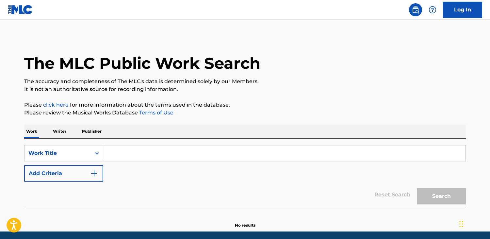  What do you see at coordinates (94, 174) in the screenshot?
I see `img: 9d2ae6d4665cec9f34b9.svg` at bounding box center [94, 174].